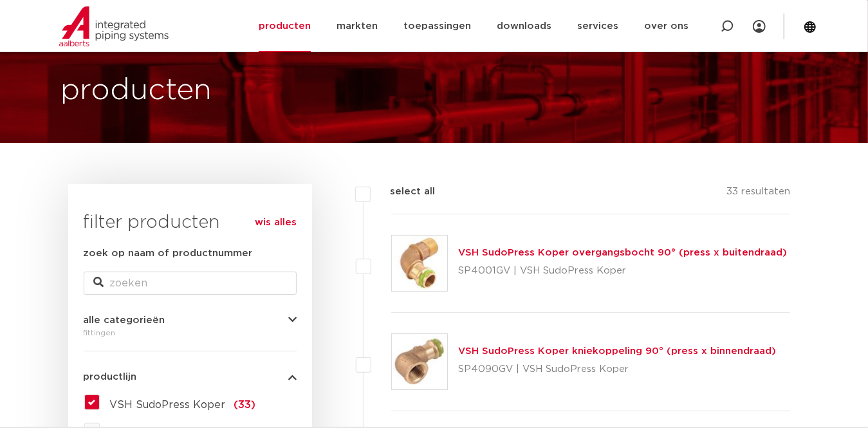  I want to click on span: VSH SudoPress Koper, so click(168, 405).